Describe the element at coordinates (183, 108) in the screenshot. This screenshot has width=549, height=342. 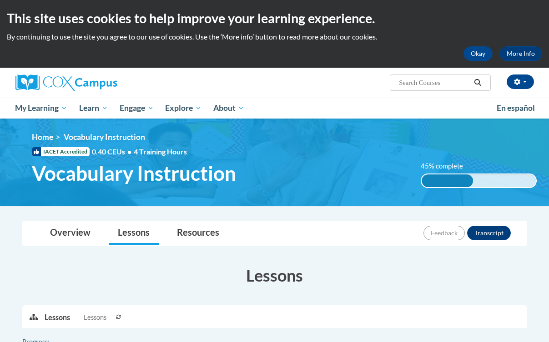
I see `a: Explore` at that location.